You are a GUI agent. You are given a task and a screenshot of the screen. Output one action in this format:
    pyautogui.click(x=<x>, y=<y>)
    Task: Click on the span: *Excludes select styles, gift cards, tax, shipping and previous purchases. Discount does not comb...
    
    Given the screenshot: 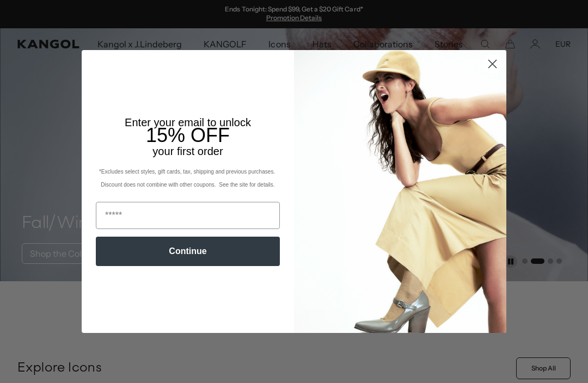 What is the action you would take?
    pyautogui.click(x=187, y=178)
    